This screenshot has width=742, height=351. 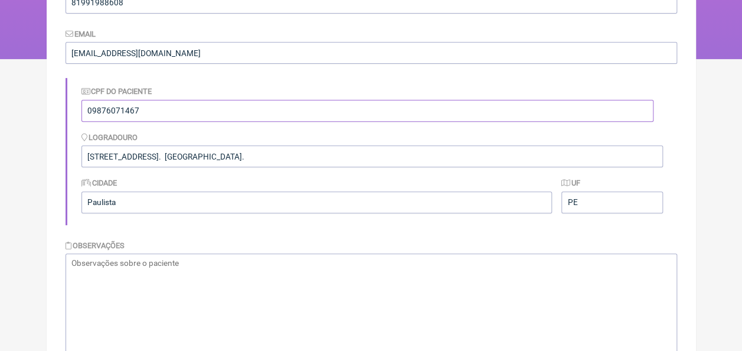 I want to click on input: Cidade, so click(x=317, y=202).